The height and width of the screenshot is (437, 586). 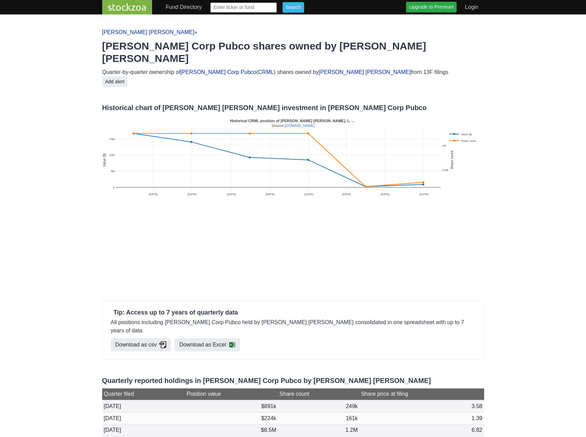 What do you see at coordinates (143, 394) in the screenshot?
I see `th: Quarter filed` at bounding box center [143, 394].